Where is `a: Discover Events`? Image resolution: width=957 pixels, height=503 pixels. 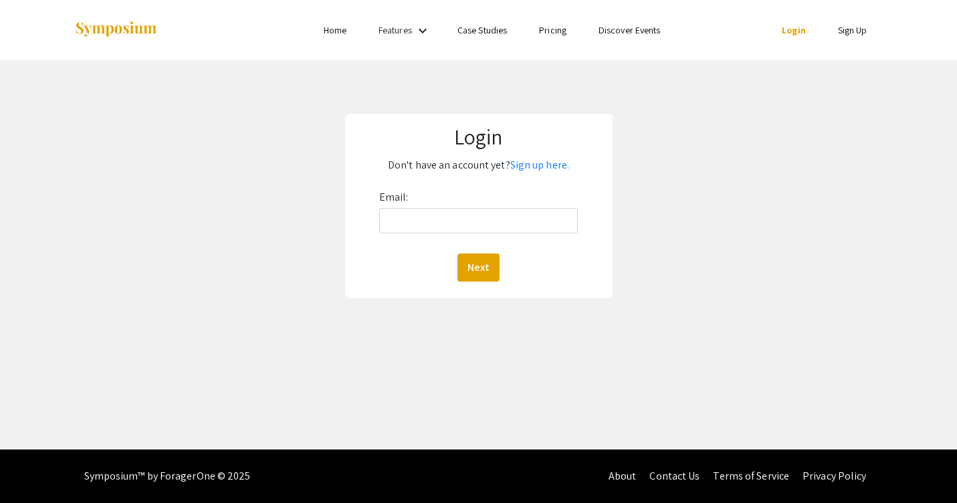
a: Discover Events is located at coordinates (630, 30).